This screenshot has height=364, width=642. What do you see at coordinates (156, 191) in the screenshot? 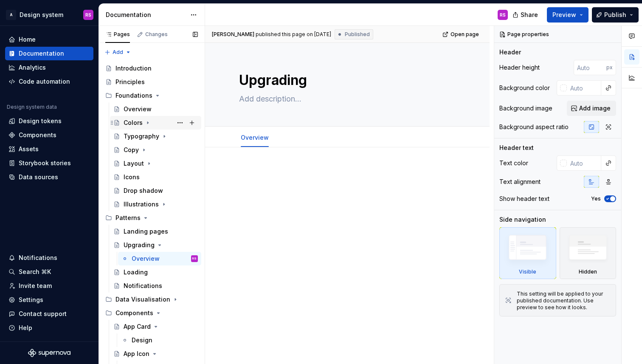
I see `a: Drop shadow` at bounding box center [156, 191].